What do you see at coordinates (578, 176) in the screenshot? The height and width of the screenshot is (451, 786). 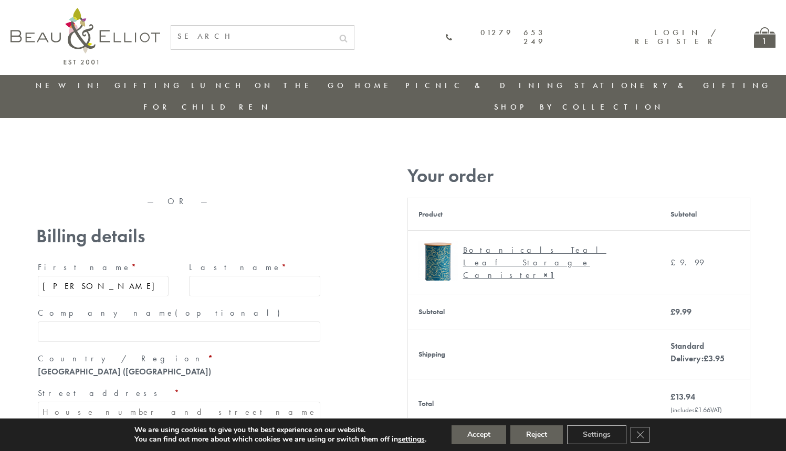 I see `h3: Your order` at bounding box center [578, 176].